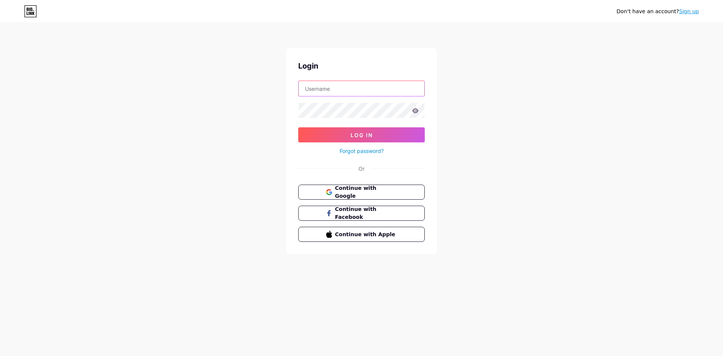 The height and width of the screenshot is (356, 723). What do you see at coordinates (362, 234) in the screenshot?
I see `a: Continue with Apple` at bounding box center [362, 234].